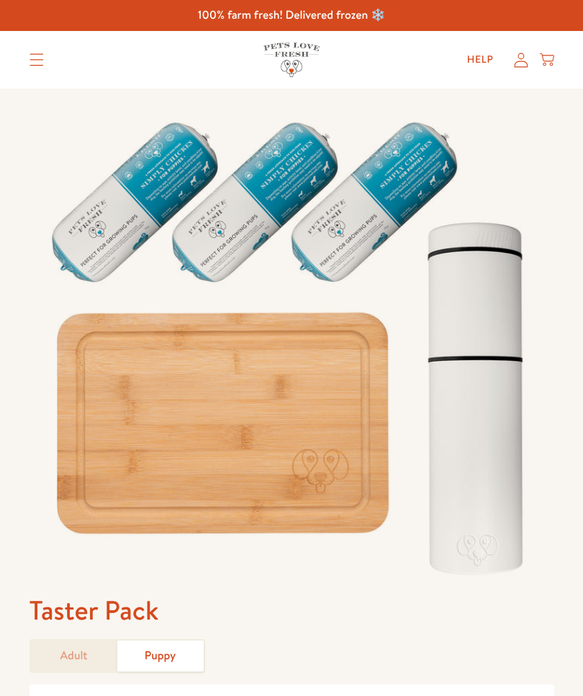 The image size is (583, 696). What do you see at coordinates (292, 341) in the screenshot?
I see `img: Taster Pack - Puppy` at bounding box center [292, 341].